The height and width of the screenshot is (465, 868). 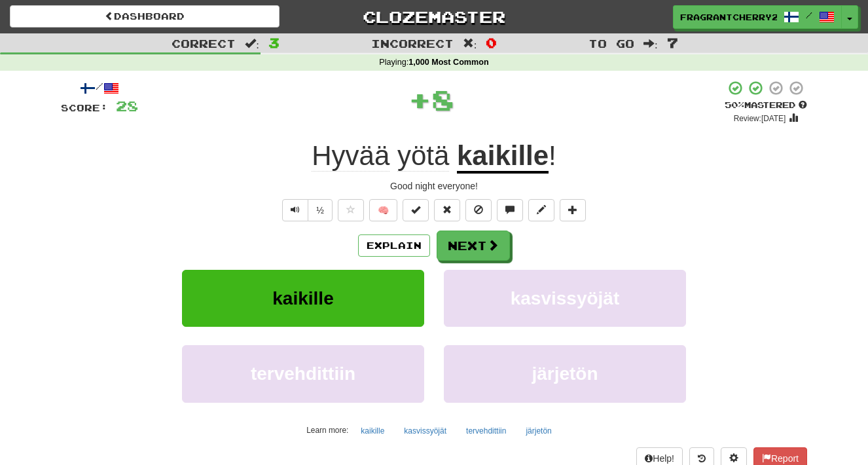 I want to click on button: ½, so click(x=320, y=210).